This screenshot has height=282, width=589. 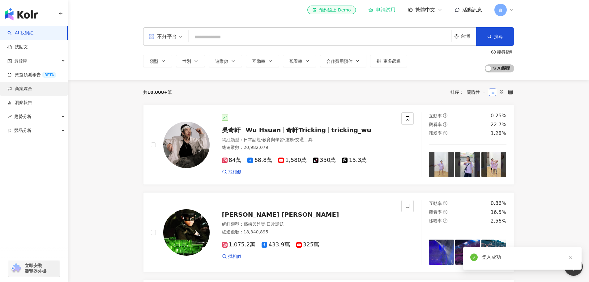 I want to click on div: 1.28%, so click(x=498, y=133).